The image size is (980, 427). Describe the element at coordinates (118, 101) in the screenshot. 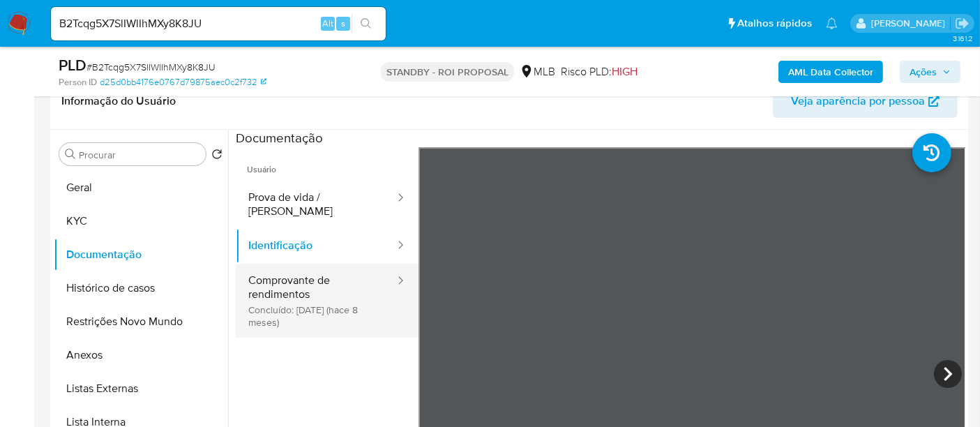

I see `h1: Informação do Usuário` at that location.